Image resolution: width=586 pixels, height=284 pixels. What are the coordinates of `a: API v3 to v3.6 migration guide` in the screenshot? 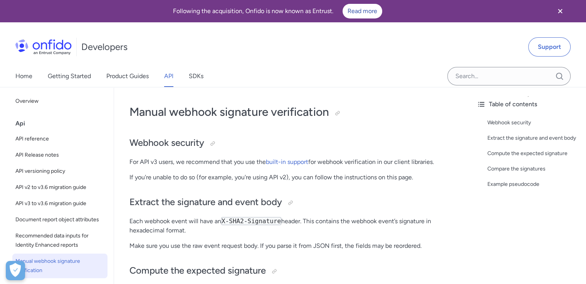 It's located at (60, 204).